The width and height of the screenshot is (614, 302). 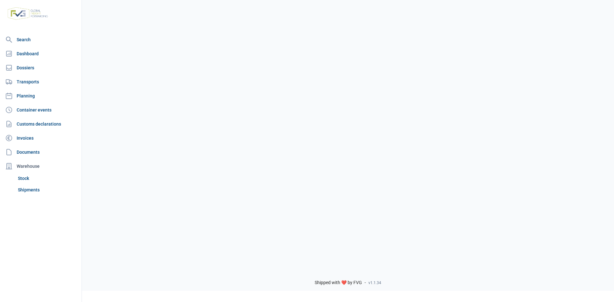 What do you see at coordinates (375, 283) in the screenshot?
I see `span: v1.1.34` at bounding box center [375, 283].